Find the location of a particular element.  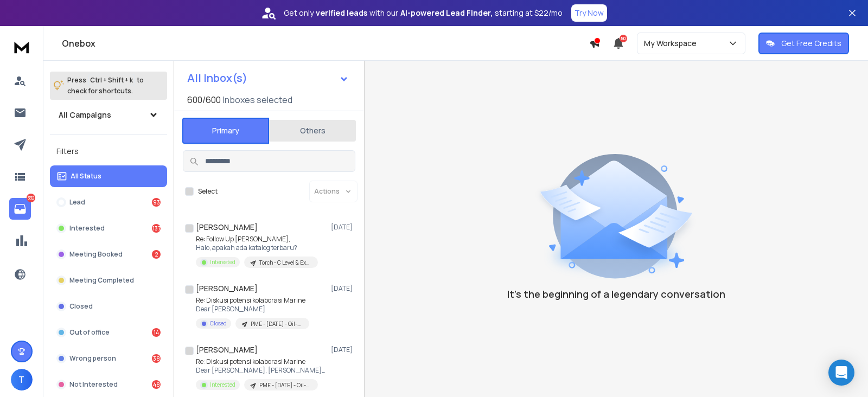

button: Interested137 is located at coordinates (109, 228).